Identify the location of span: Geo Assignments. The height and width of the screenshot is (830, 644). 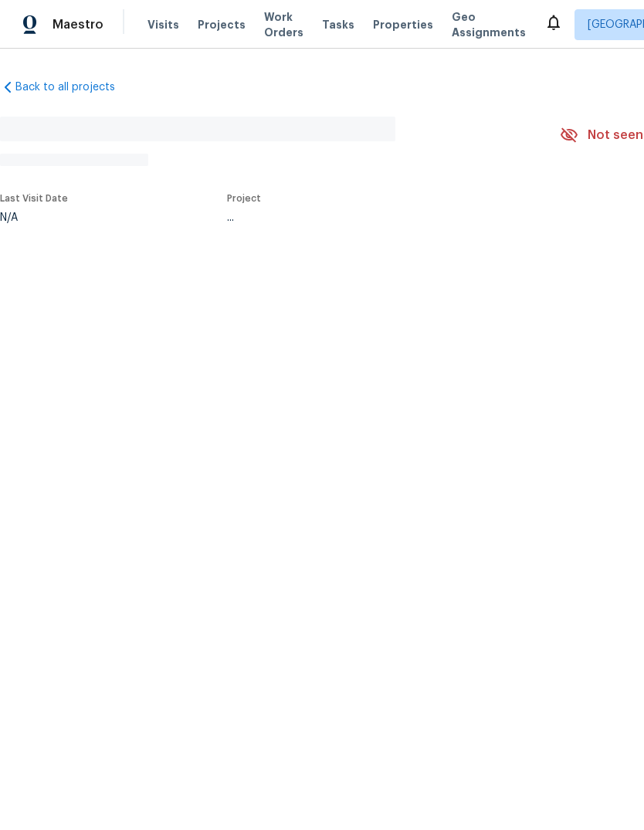
(489, 25).